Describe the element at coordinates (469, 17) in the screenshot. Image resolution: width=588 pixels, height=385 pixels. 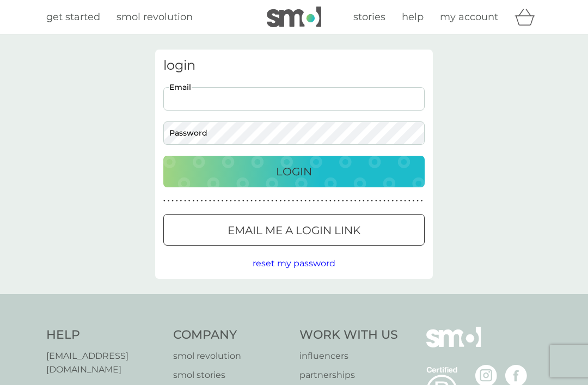
I see `span: my account` at that location.